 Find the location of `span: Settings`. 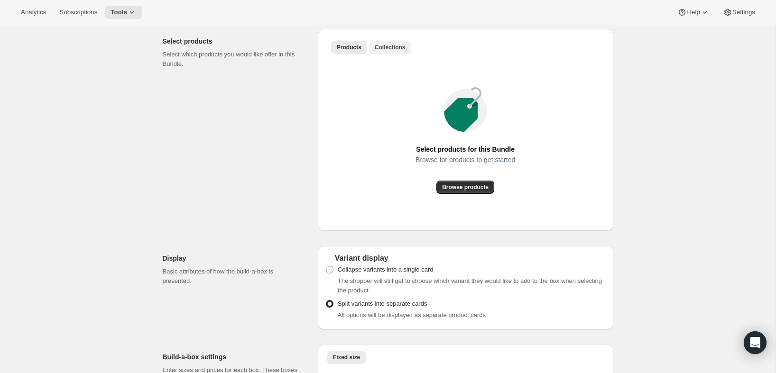

span: Settings is located at coordinates (744, 12).